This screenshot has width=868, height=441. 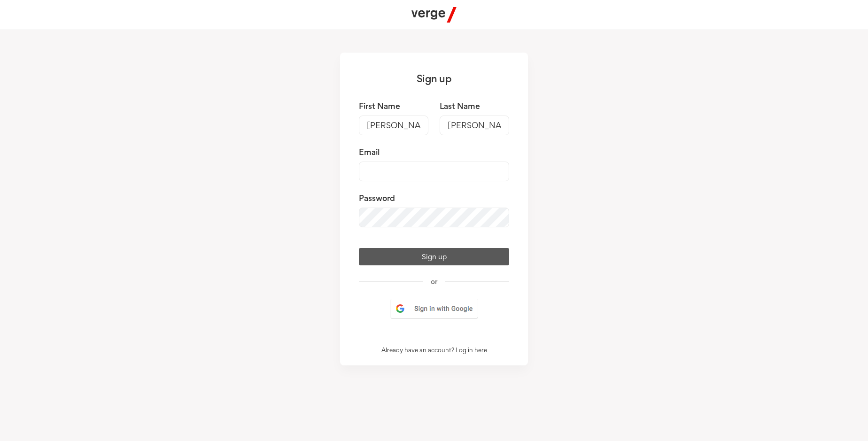 What do you see at coordinates (434, 152) in the screenshot?
I see `label: Email` at bounding box center [434, 152].